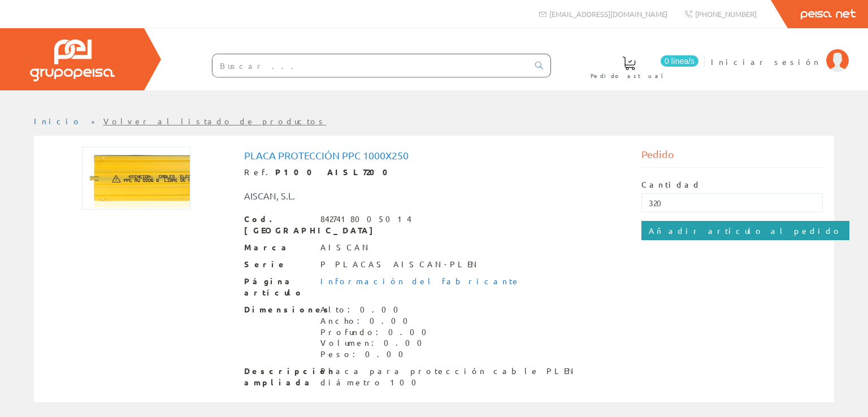  I want to click on a: Inicio, so click(57, 121).